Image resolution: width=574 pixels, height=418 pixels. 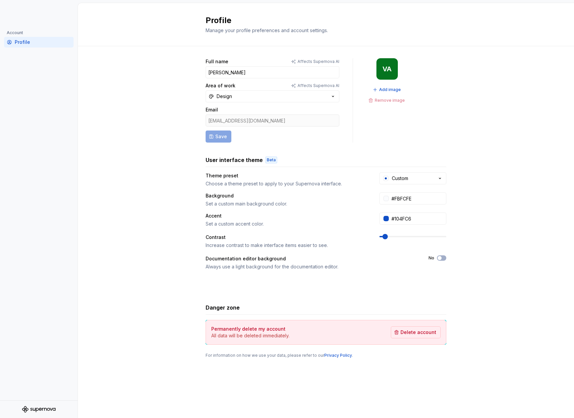 What do you see at coordinates (267, 30) in the screenshot?
I see `span: Manage your profile preferences and account settings.` at bounding box center [267, 30].